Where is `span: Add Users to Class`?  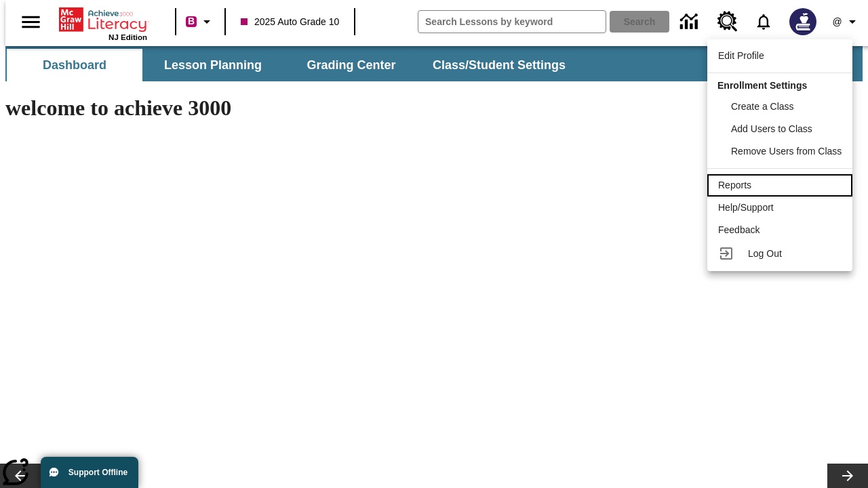 span: Add Users to Class is located at coordinates (772, 129).